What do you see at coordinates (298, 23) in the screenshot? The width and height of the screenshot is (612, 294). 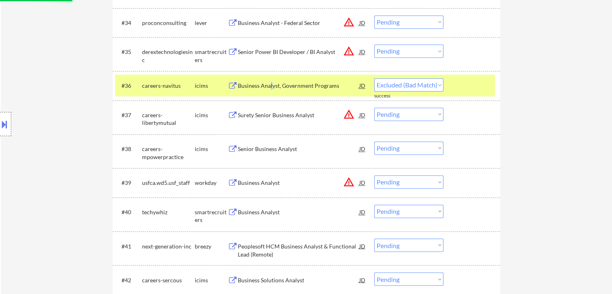 I see `div: Business Analyst - Federal Sector` at bounding box center [298, 23].